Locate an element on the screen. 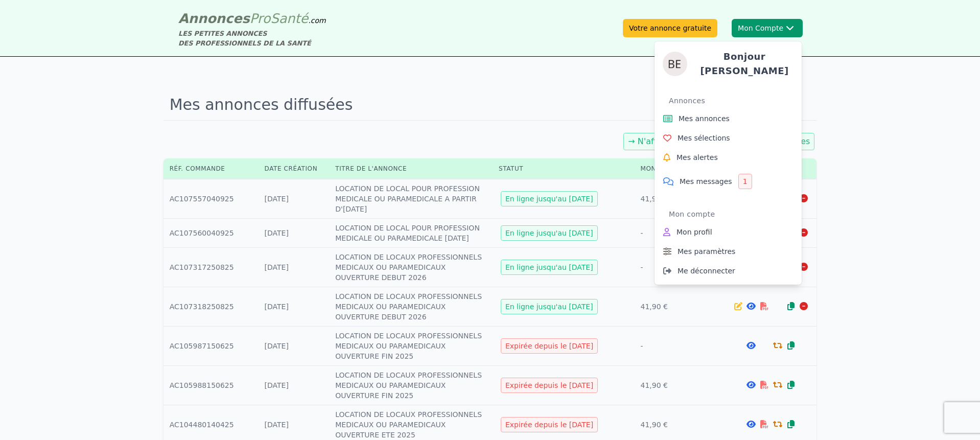  td: AC105988150625 is located at coordinates (211, 385).